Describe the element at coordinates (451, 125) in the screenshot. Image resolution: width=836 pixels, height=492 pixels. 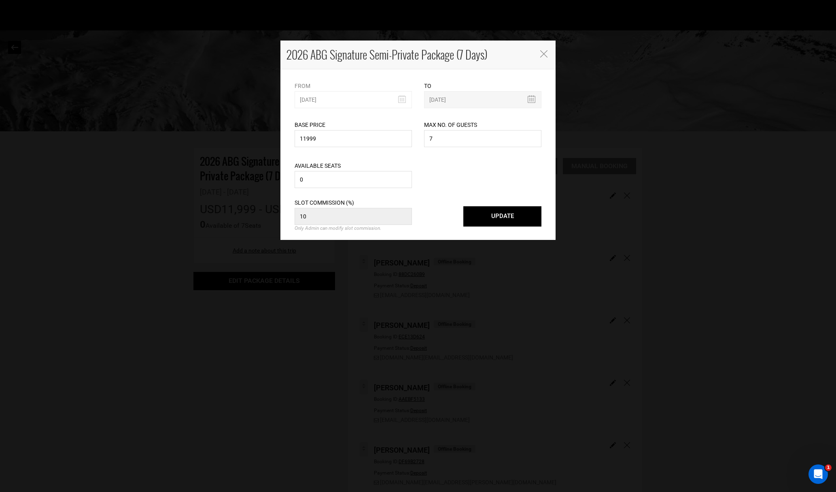
I see `label: Max No. of Guests` at that location.